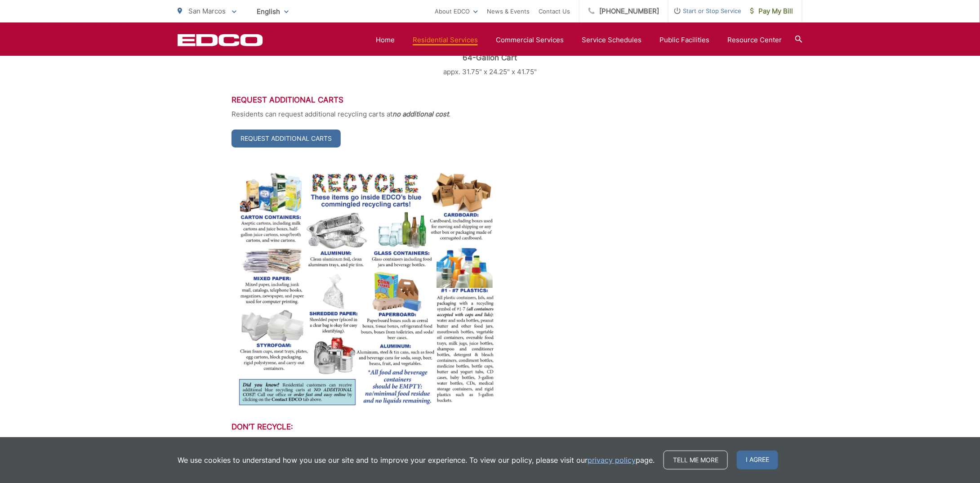  Describe the element at coordinates (366, 289) in the screenshot. I see `img: image` at that location.